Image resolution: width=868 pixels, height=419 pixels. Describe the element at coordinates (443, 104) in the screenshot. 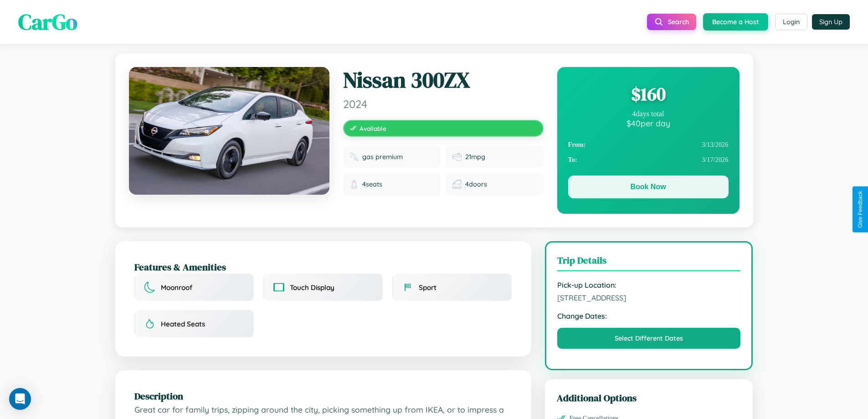

I see `span: 2024` at that location.